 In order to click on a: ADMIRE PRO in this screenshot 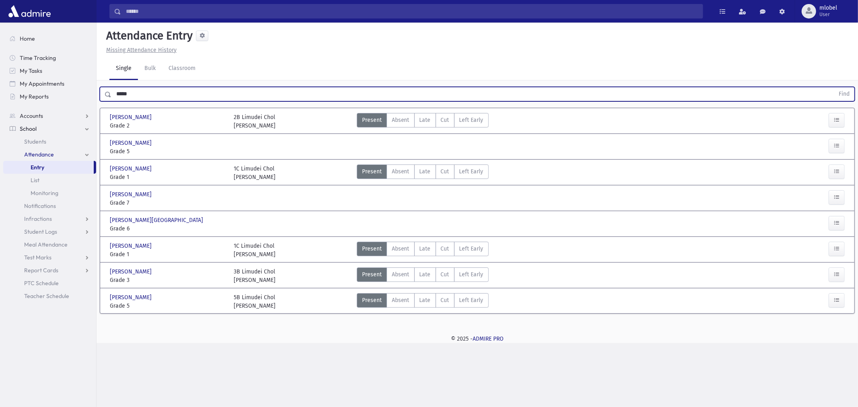, I will do `click(488, 339)`.